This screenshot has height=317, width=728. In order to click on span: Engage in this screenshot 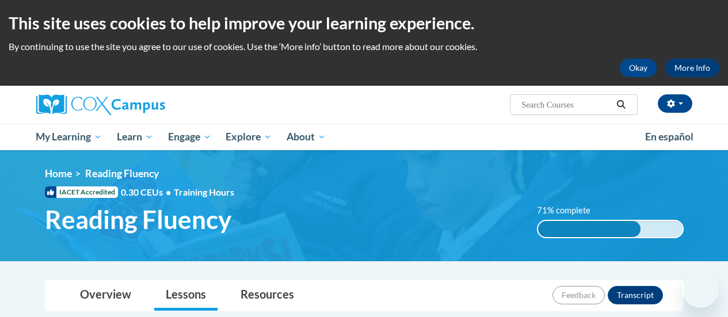, I will do `click(189, 137)`.